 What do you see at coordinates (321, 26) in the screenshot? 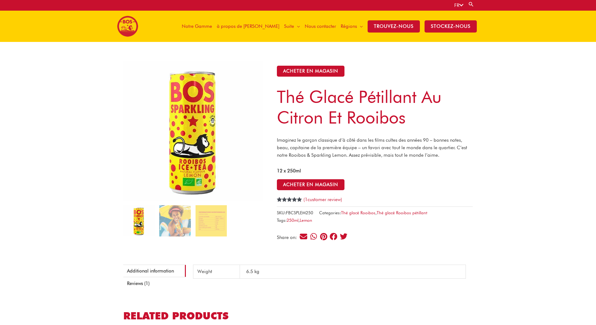
I see `span: Nous contacter` at bounding box center [321, 26].